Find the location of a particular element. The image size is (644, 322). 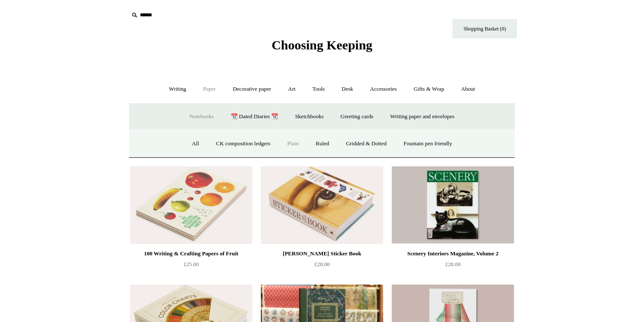

a: Ruled is located at coordinates (322, 144).